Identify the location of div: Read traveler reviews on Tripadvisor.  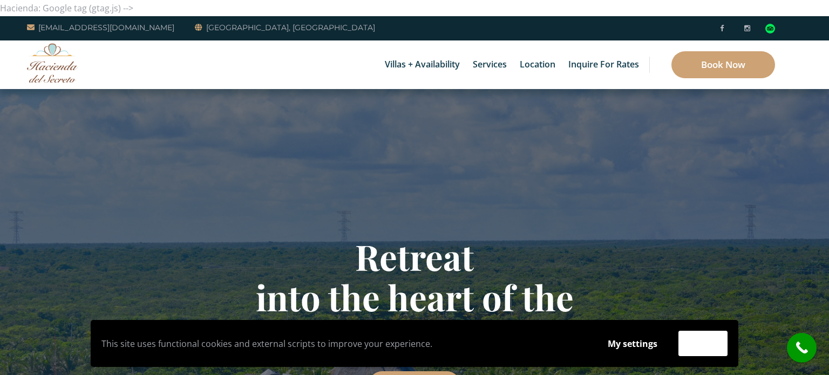
(770, 29).